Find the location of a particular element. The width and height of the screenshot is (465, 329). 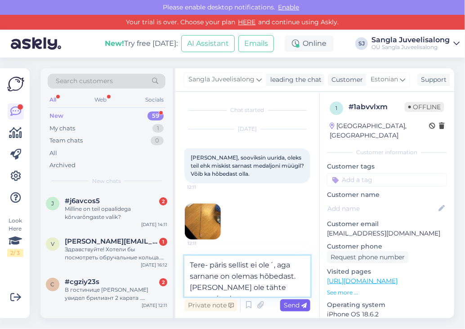

span: c is located at coordinates (53, 284).